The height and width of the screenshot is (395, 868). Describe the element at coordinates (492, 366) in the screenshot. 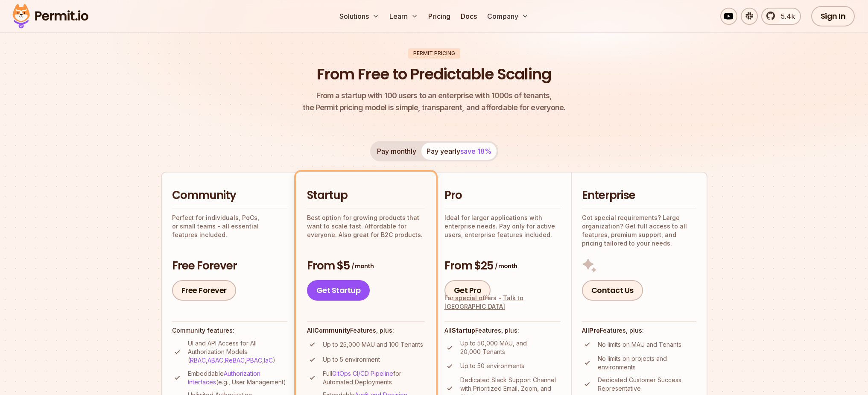

I see `p: Up to 50 environments` at that location.